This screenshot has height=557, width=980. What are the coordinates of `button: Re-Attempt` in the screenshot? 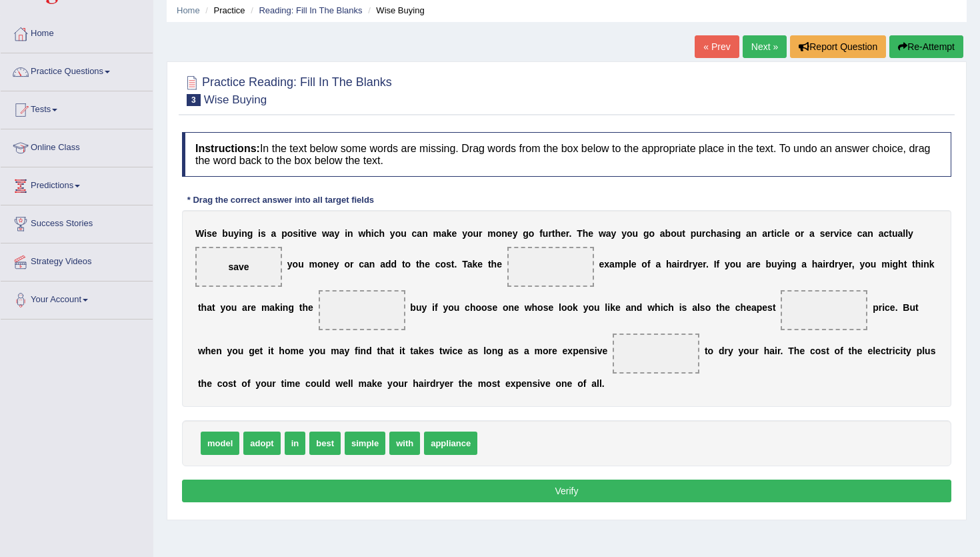 It's located at (926, 46).